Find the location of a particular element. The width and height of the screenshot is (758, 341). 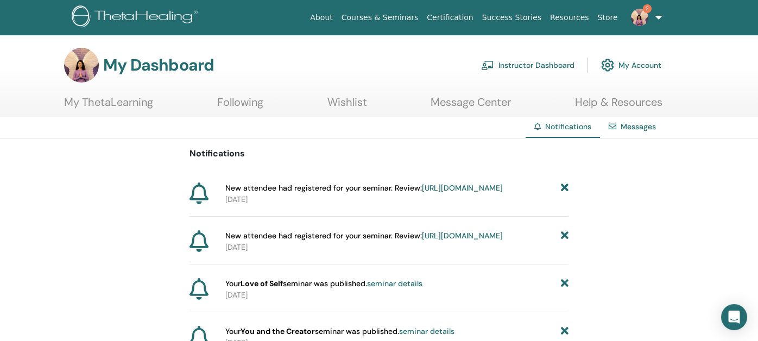

a: Store is located at coordinates (607, 17).